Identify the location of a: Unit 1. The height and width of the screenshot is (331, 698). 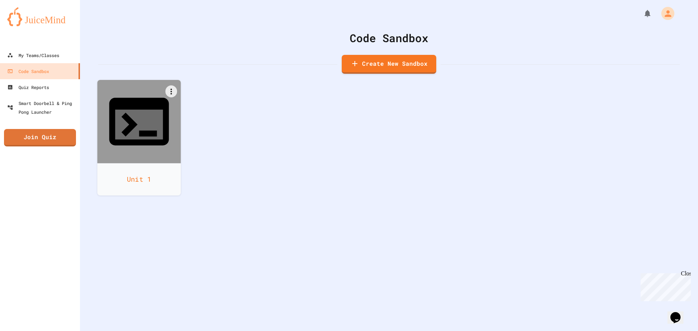
(139, 138).